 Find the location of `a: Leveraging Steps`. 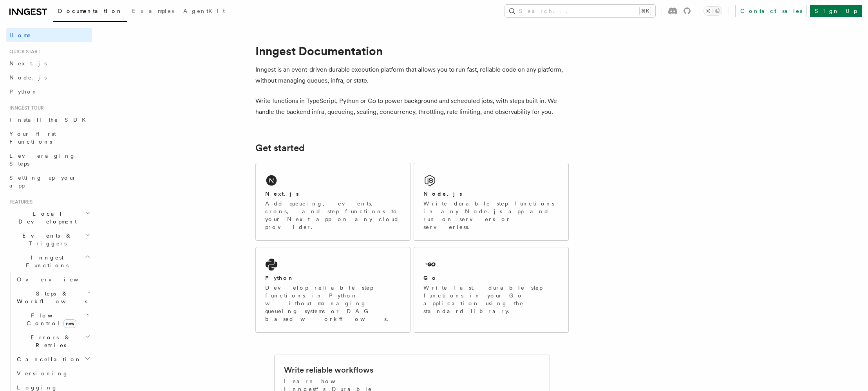

a: Leveraging Steps is located at coordinates (49, 159).